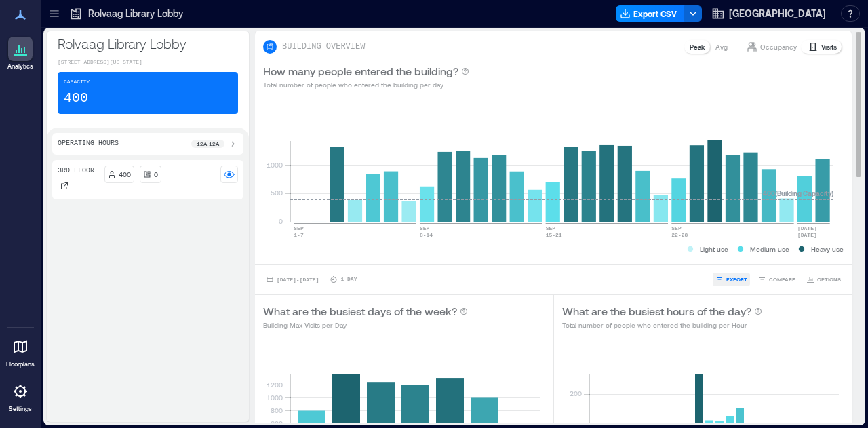 This screenshot has width=868, height=428. Describe the element at coordinates (275, 384) in the screenshot. I see `tspan: 1200` at that location.